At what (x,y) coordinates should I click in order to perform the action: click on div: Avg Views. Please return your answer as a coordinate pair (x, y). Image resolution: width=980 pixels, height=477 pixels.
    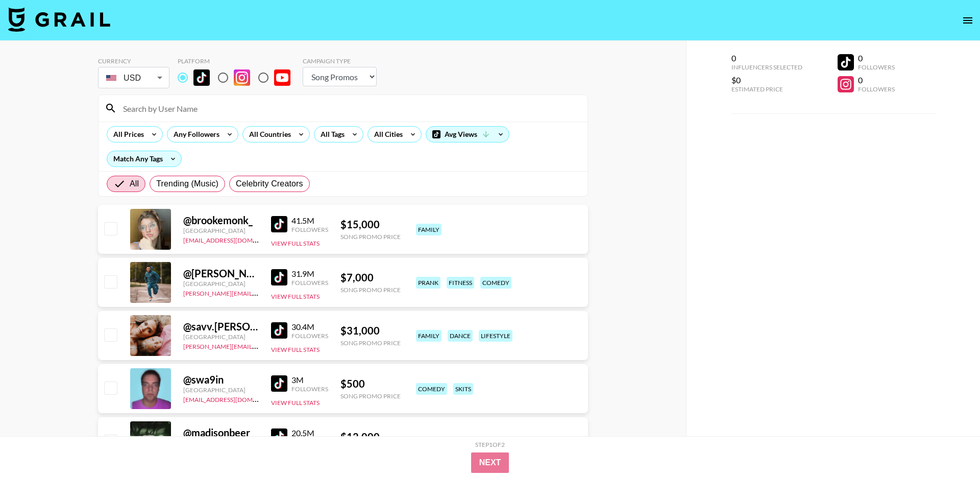
    Looking at the image, I should click on (468, 134).